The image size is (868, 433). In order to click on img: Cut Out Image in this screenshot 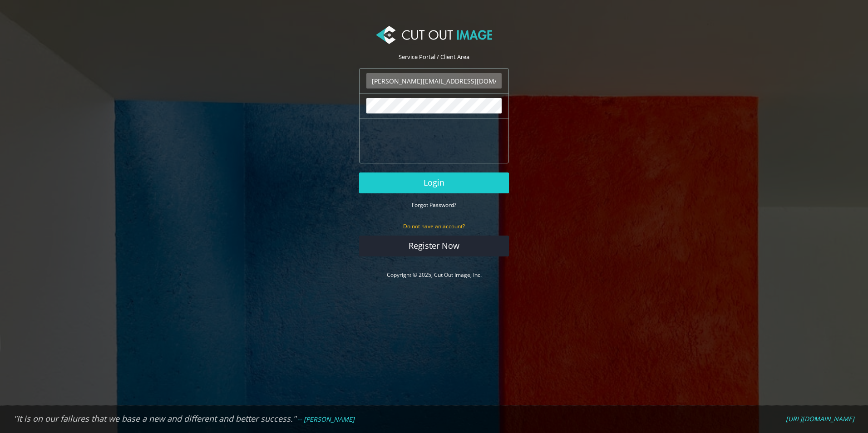, I will do `click(434, 35)`.